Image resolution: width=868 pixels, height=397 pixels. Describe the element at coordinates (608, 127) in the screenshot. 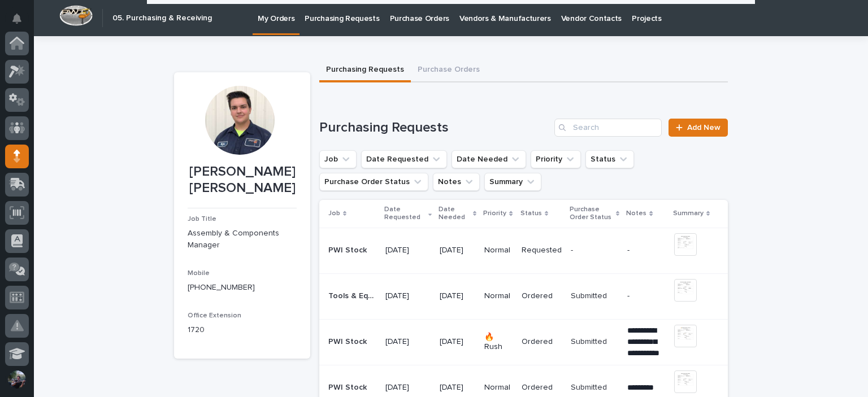

I see `div: Search` at that location.